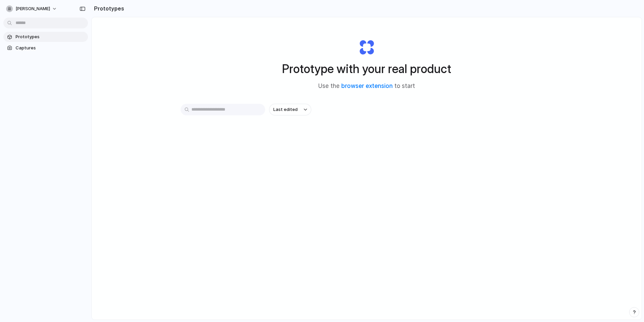 This screenshot has height=322, width=644. What do you see at coordinates (46, 48) in the screenshot?
I see `a: Captures` at bounding box center [46, 48].